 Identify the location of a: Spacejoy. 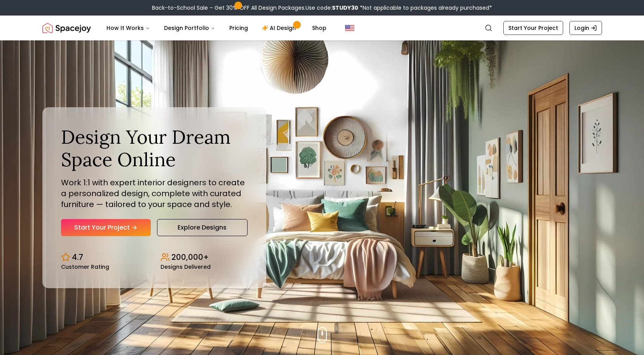
(66, 28).